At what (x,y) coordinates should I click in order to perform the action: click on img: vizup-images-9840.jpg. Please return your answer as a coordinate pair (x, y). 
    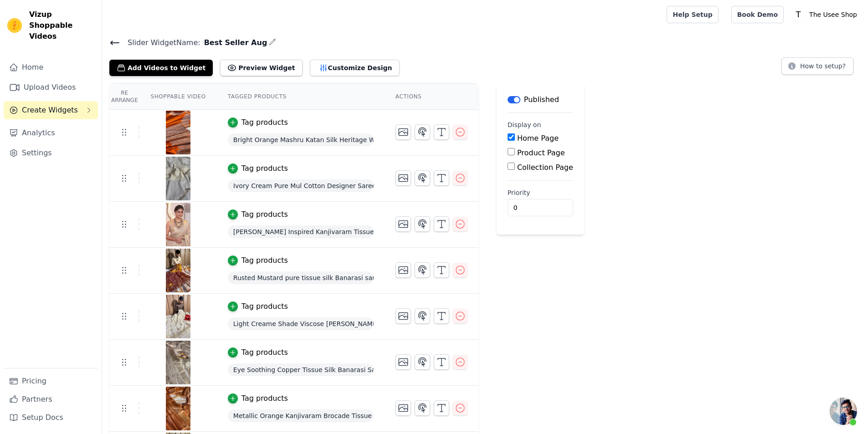
    Looking at the image, I should click on (178, 132).